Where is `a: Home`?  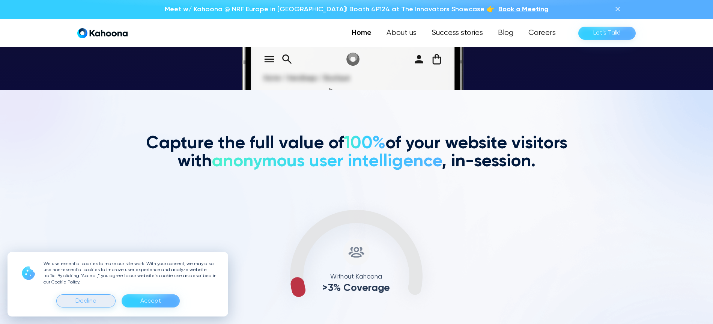
a: Home is located at coordinates (361, 33).